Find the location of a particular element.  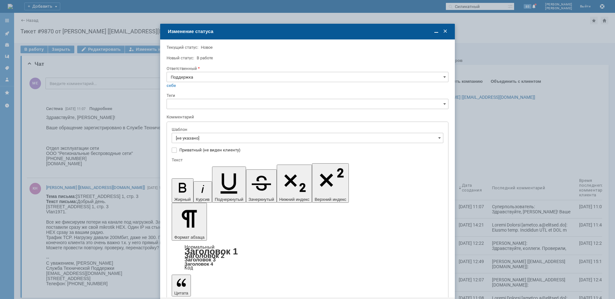

button: Формат абзаца is located at coordinates (189, 221).